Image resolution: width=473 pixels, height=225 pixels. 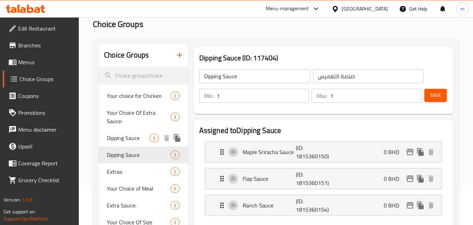 I want to click on div: Your choice for Chicken2, so click(x=143, y=96).